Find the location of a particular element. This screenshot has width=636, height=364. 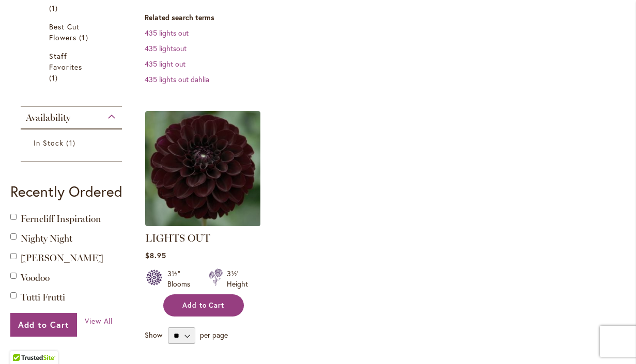

span: Tutti Frutti is located at coordinates (43, 298).